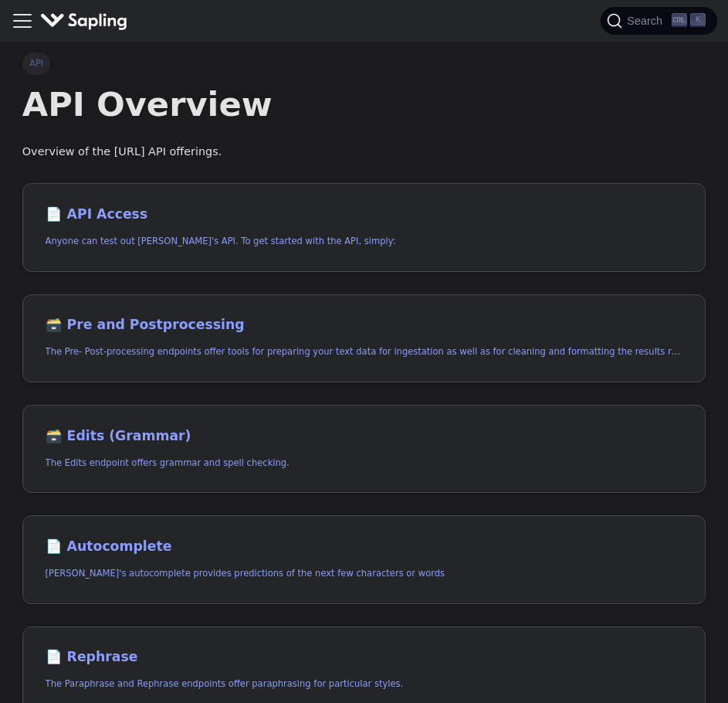 The height and width of the screenshot is (703, 728). I want to click on button: Search (Ctrl+K), so click(658, 21).